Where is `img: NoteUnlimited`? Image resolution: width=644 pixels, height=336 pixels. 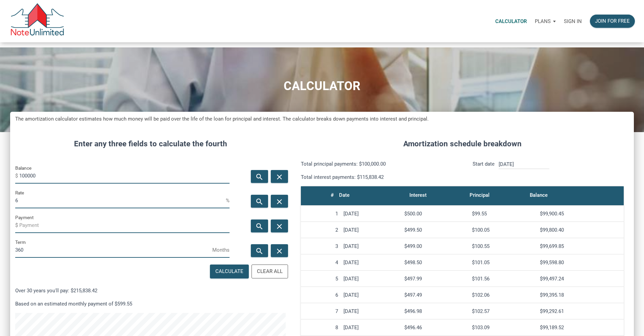
img: NoteUnlimited is located at coordinates (37, 21).